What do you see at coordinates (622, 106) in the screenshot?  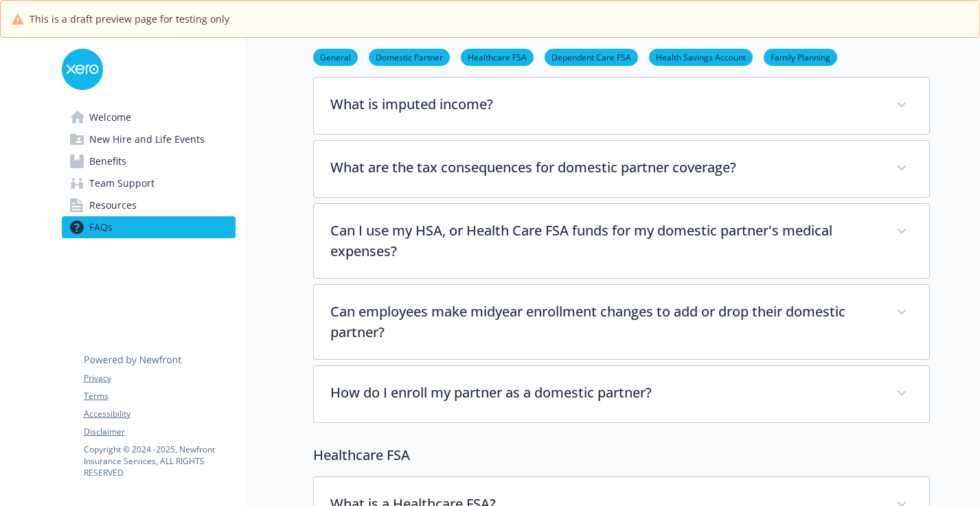 I see `div: What is imputed income?` at bounding box center [622, 106].